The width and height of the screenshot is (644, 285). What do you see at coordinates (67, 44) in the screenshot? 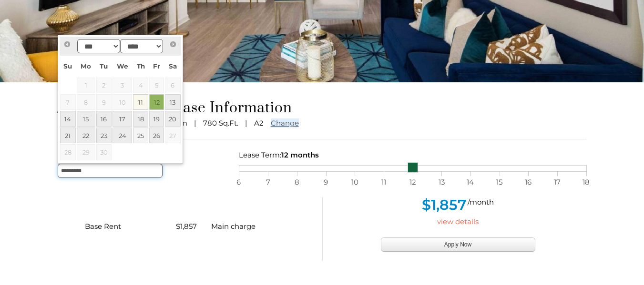
I see `span: Prev` at bounding box center [67, 44].